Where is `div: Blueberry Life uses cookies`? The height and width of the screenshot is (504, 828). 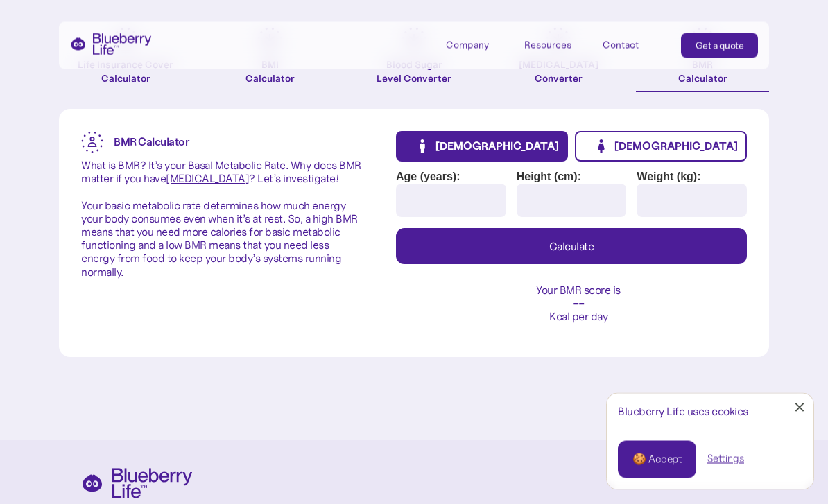 div: Blueberry Life uses cookies is located at coordinates (710, 411).